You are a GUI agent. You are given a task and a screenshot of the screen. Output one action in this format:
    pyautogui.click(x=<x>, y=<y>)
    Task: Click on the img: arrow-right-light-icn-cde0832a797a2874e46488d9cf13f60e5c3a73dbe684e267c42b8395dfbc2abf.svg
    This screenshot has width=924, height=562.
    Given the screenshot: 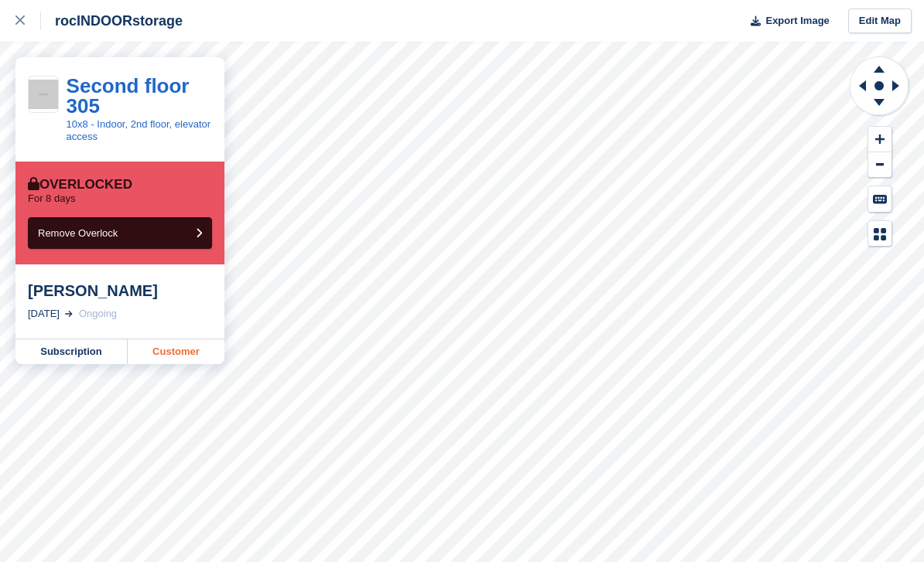 What is the action you would take?
    pyautogui.click(x=69, y=314)
    